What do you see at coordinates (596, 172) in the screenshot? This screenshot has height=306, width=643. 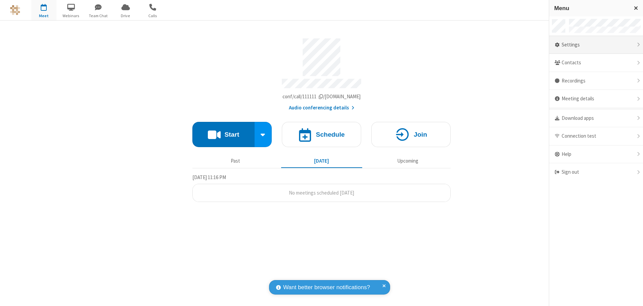 I see `div: Sign out` at bounding box center [596, 172].